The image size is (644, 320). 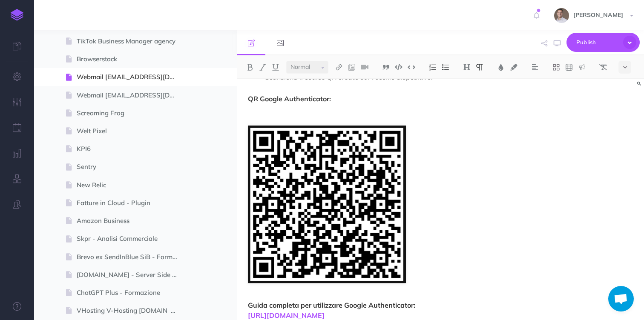 I want to click on img: Headings dropdown button, so click(x=467, y=67).